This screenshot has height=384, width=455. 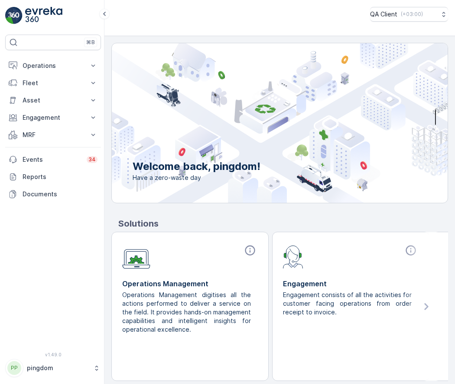 What do you see at coordinates (383, 14) in the screenshot?
I see `p: QA Client` at bounding box center [383, 14].